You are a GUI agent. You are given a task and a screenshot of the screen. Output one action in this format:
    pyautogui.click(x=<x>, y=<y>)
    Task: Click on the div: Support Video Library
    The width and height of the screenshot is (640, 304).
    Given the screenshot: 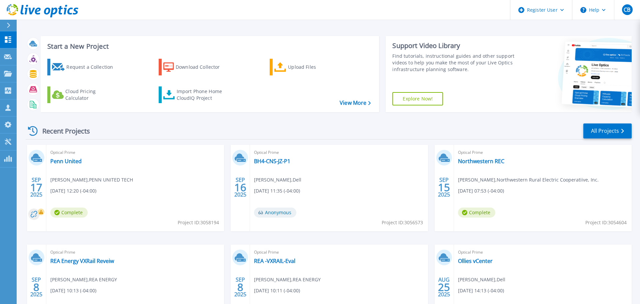 What is the action you would take?
    pyautogui.click(x=455, y=46)
    